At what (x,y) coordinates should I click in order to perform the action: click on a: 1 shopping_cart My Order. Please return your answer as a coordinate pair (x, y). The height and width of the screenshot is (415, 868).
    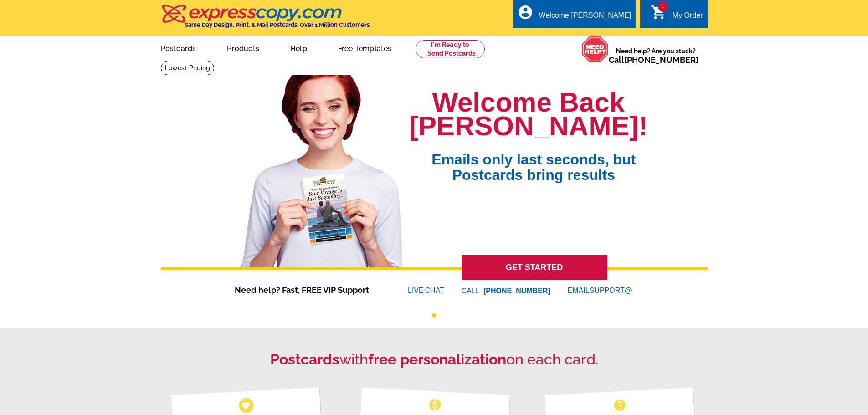
    Looking at the image, I should click on (677, 15).